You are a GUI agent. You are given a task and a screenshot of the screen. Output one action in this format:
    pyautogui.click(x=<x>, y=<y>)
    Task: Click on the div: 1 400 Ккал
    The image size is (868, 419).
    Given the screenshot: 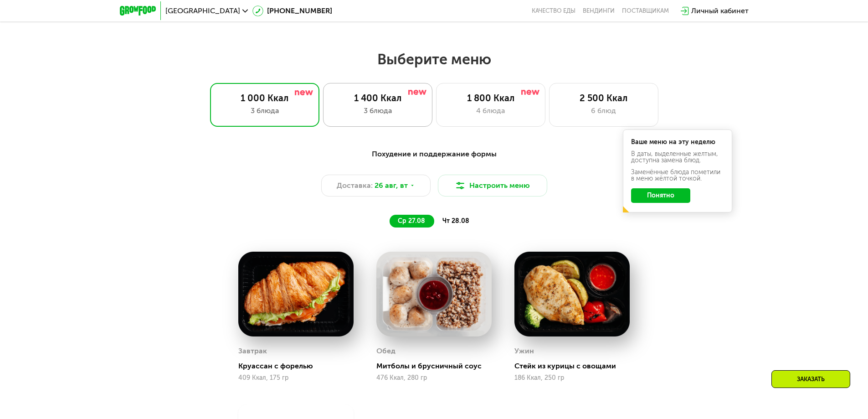 What is the action you would take?
    pyautogui.click(x=378, y=98)
    